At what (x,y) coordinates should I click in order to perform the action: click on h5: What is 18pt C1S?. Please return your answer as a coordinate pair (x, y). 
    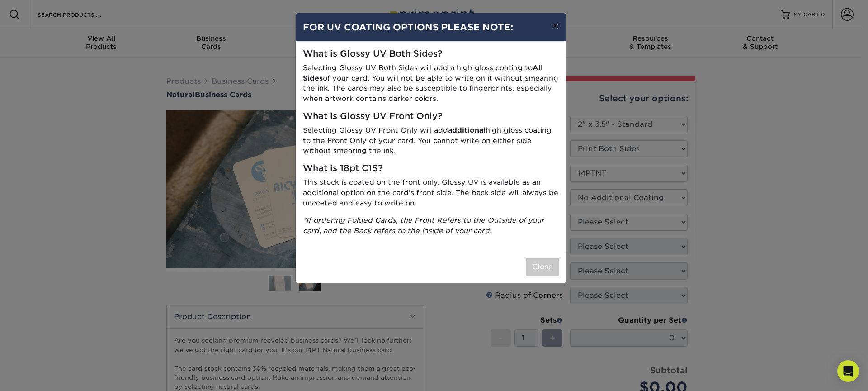
    Looking at the image, I should click on (431, 168).